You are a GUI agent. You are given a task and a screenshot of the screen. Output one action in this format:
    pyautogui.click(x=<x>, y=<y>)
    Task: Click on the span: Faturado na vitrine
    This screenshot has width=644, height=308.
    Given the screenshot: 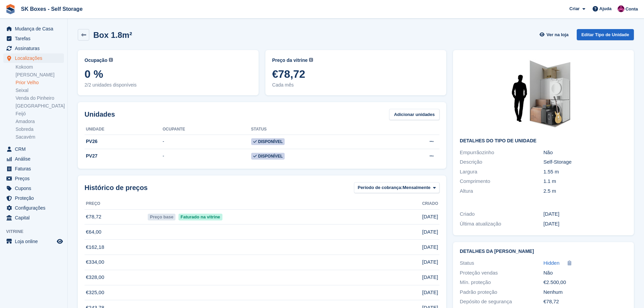 What is the action you would take?
    pyautogui.click(x=201, y=217)
    